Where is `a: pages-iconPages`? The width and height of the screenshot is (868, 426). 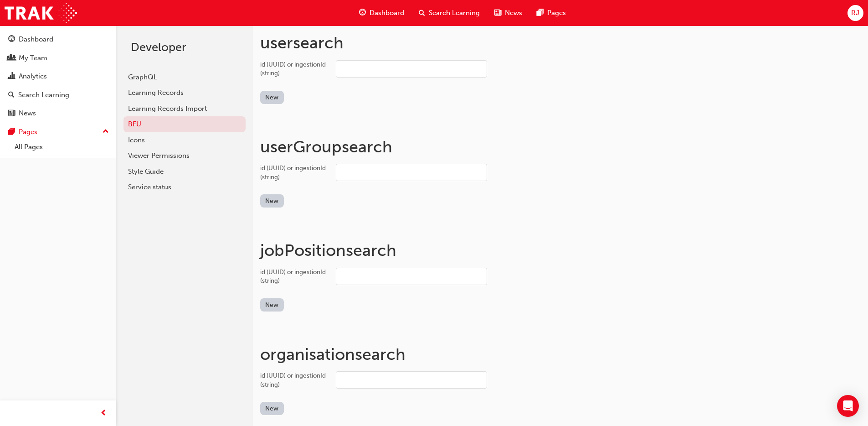
a: pages-iconPages is located at coordinates (552, 13).